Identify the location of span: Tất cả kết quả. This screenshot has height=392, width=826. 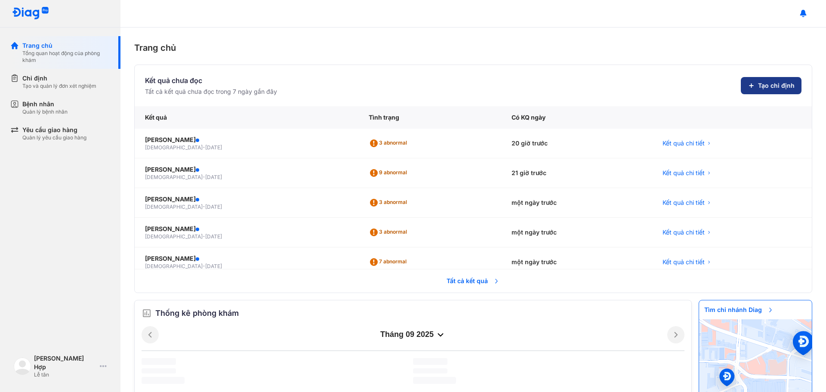
(473, 281).